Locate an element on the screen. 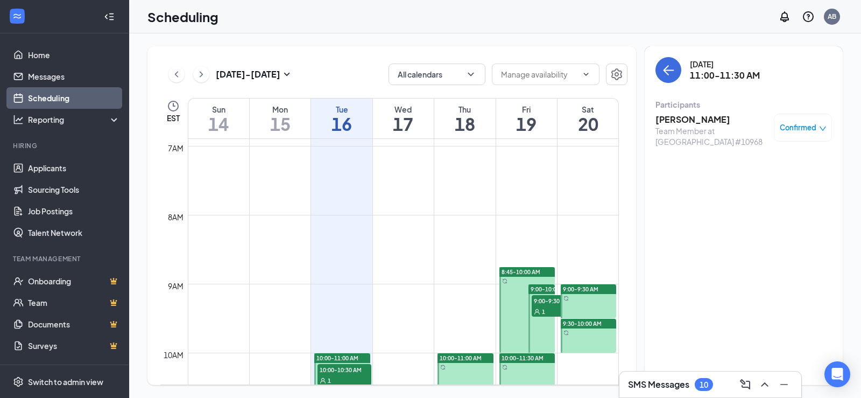  a: Messages is located at coordinates (74, 76).